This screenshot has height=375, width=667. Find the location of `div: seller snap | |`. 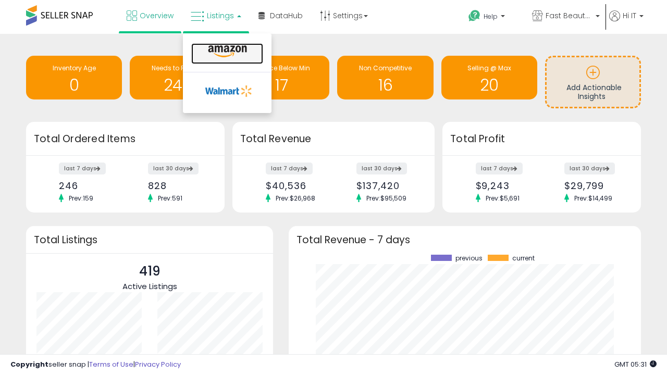

div: seller snap | | is located at coordinates (95, 365).